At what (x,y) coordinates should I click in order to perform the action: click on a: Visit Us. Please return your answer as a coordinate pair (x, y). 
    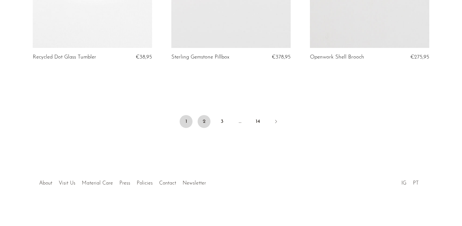
    Looking at the image, I should click on (67, 183).